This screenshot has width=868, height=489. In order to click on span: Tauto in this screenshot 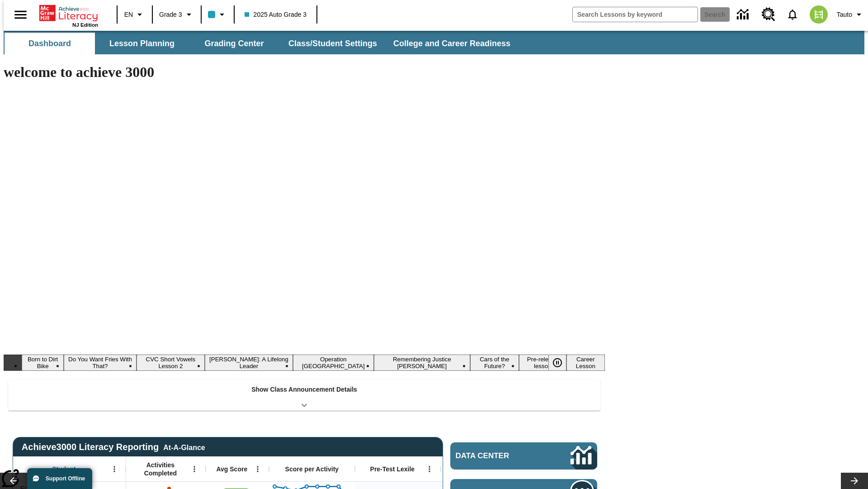, I will do `click(845, 14)`.